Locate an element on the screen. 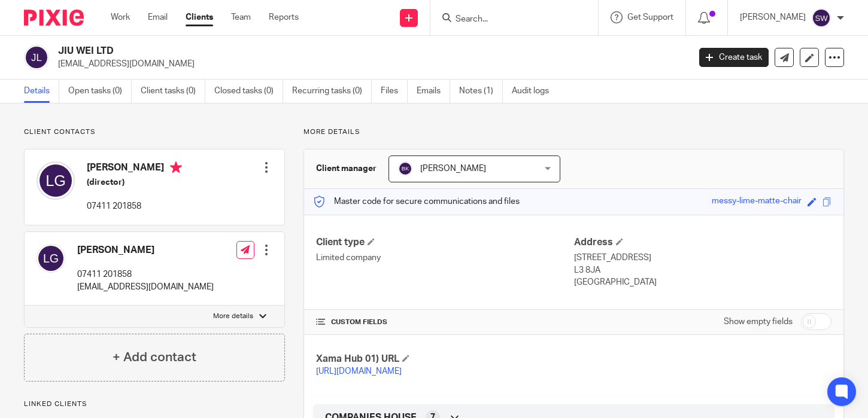 The width and height of the screenshot is (868, 418). a: Audit logs is located at coordinates (534, 91).